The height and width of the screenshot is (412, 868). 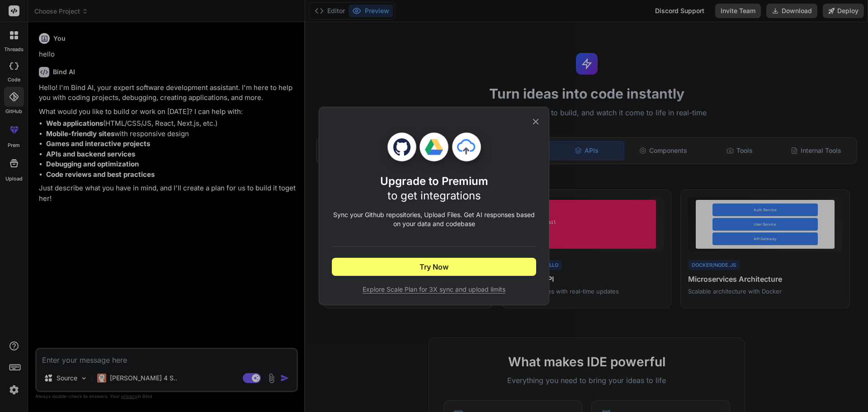 I want to click on button: Try Now, so click(x=434, y=267).